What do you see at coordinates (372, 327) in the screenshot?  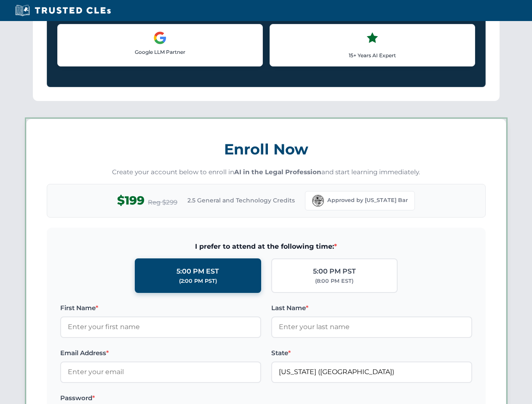 I see `input: Enter your last name` at bounding box center [372, 327].